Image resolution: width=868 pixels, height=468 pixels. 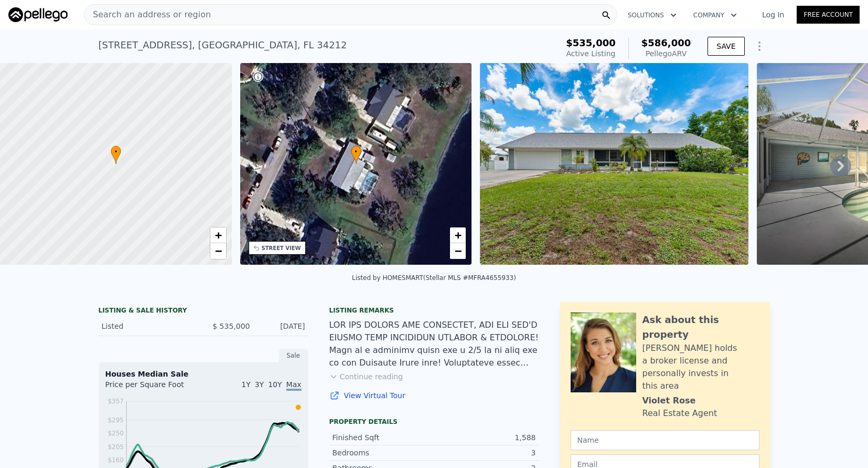 I want to click on div: Pellego ARV, so click(x=666, y=54).